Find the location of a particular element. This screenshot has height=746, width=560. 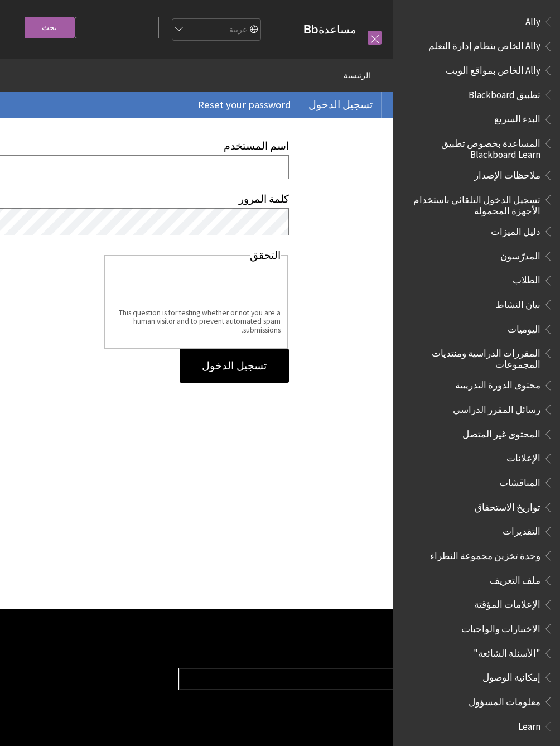

span: تواريخ الاستحقاق is located at coordinates (507, 505).